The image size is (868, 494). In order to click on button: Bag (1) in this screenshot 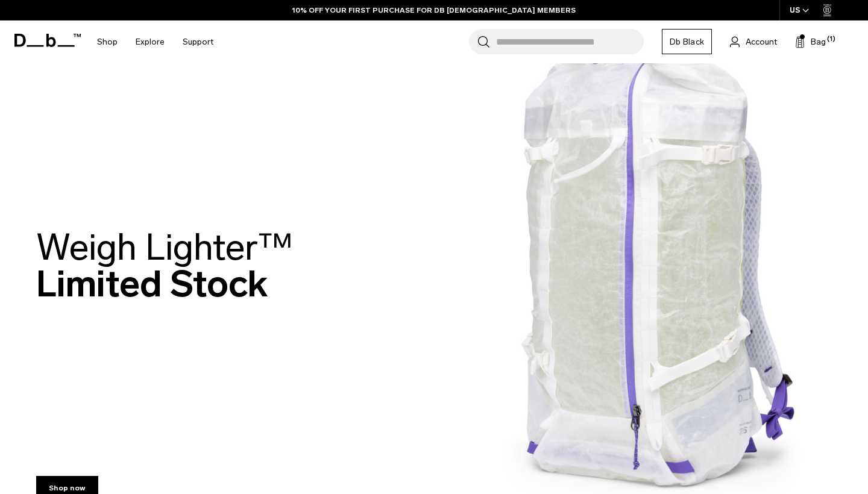, I will do `click(810, 42)`.